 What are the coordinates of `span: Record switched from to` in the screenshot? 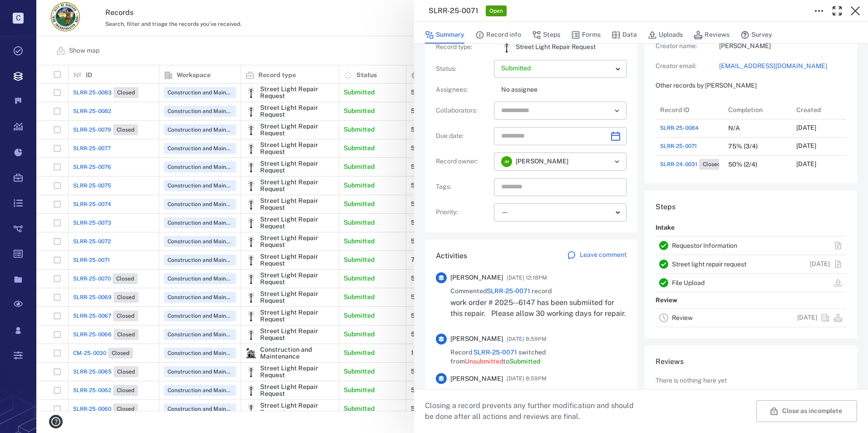 It's located at (538, 357).